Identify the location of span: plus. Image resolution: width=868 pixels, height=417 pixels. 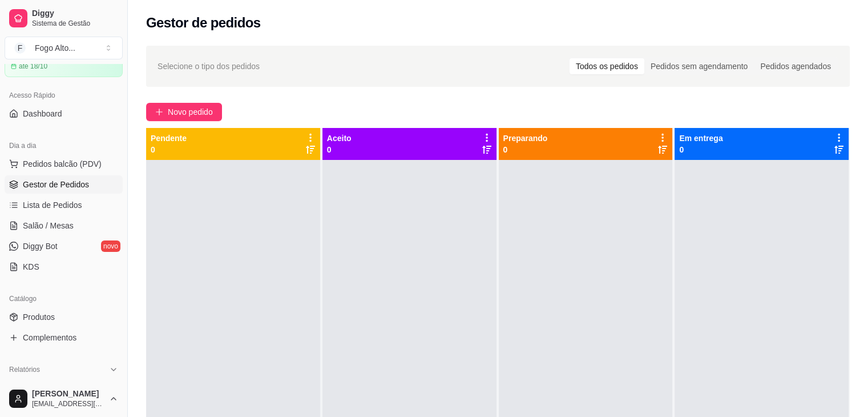
(159, 112).